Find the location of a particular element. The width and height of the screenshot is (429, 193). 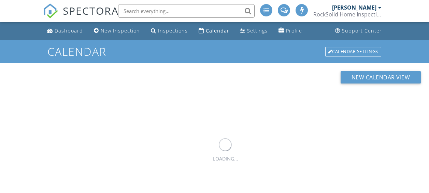

div: Inspections is located at coordinates (173, 30).